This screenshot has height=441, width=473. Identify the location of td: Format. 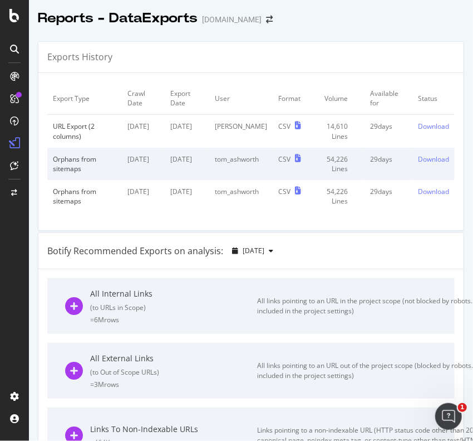
(290, 98).